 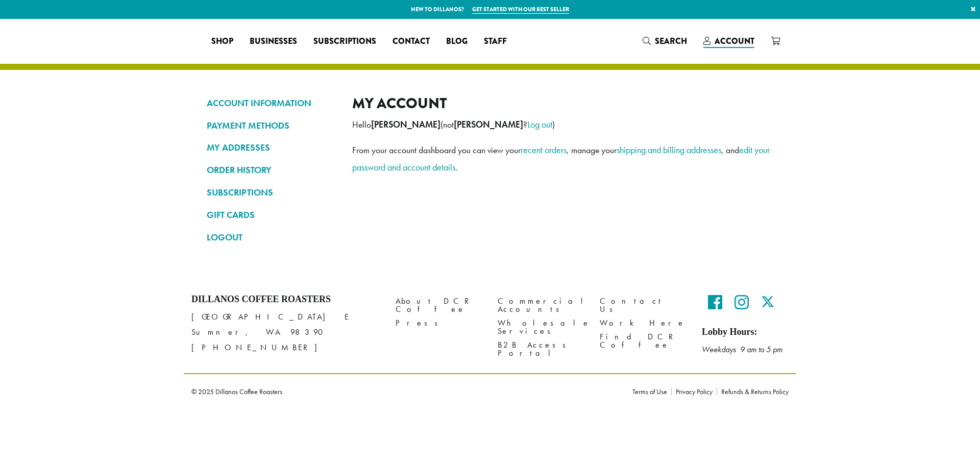 I want to click on a: MY ADDRESSES, so click(x=272, y=148).